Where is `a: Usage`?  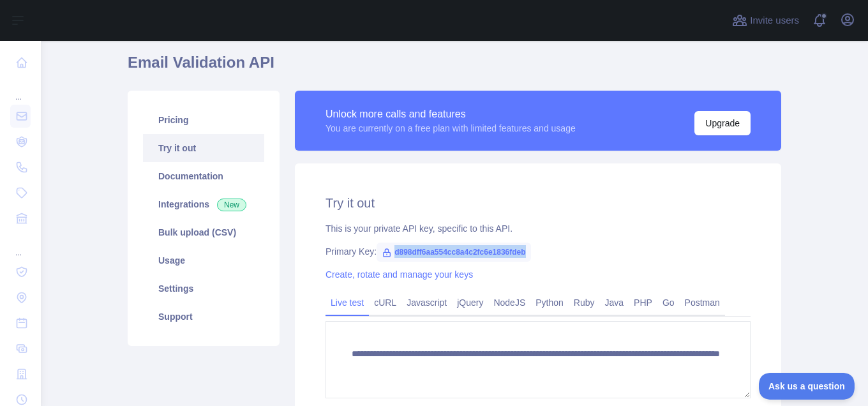
a: Usage is located at coordinates (204, 260).